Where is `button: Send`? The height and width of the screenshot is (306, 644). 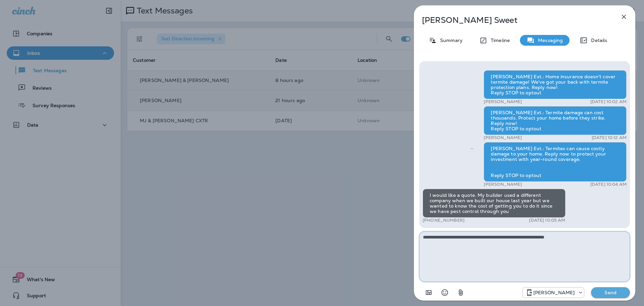
button: Send is located at coordinates (611, 292).